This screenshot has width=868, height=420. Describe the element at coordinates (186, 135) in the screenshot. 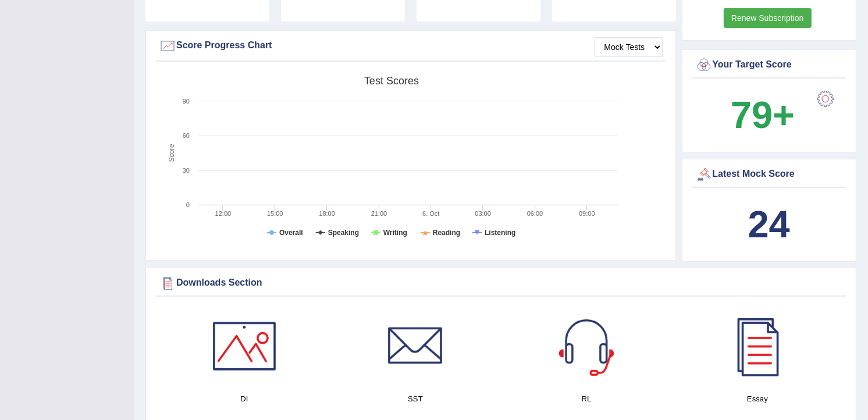

I see `text: 60` at that location.